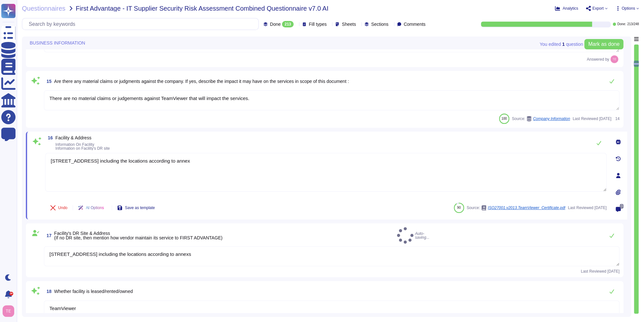 This screenshot has width=644, height=322. I want to click on textarea: TeamViewer, so click(332, 311).